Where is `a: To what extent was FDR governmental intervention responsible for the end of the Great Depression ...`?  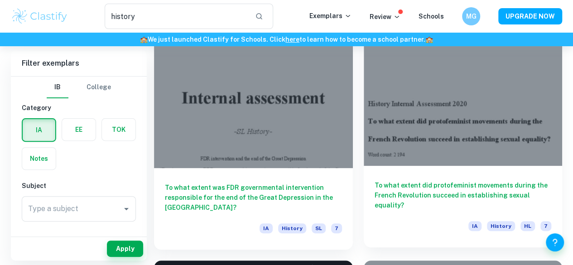
a: To what extent was FDR governmental intervention responsible for the end of the Great Depression ... is located at coordinates (253, 134).